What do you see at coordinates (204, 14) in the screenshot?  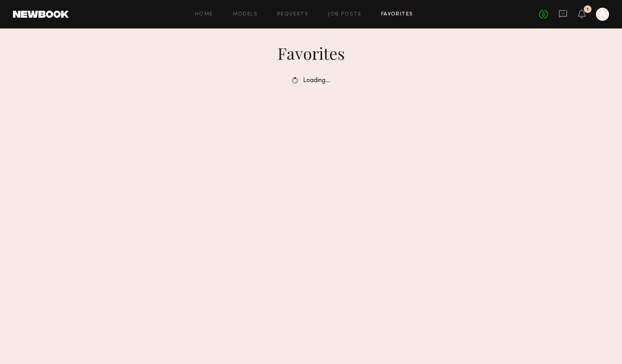 I see `a: Home` at bounding box center [204, 14].